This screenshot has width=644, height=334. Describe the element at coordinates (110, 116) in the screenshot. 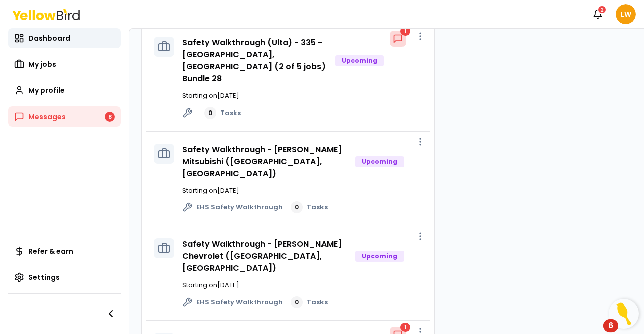

I see `div: 8` at that location.